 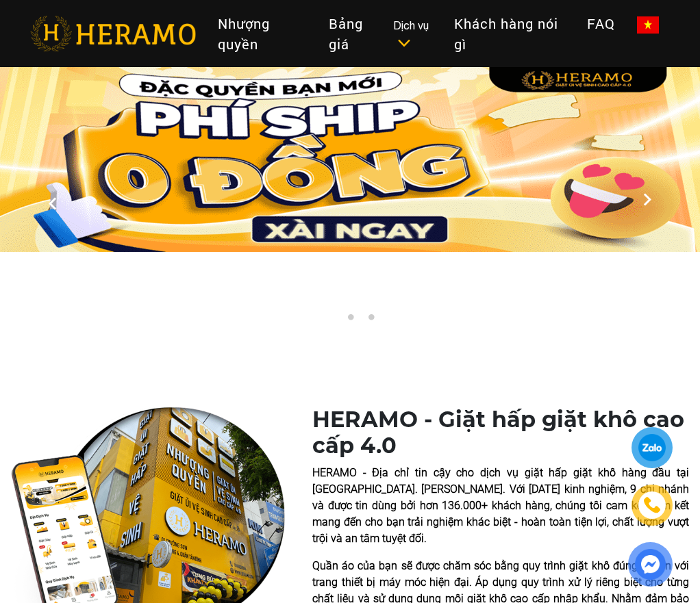 I want to click on a: Nhượng quyền, so click(x=263, y=34).